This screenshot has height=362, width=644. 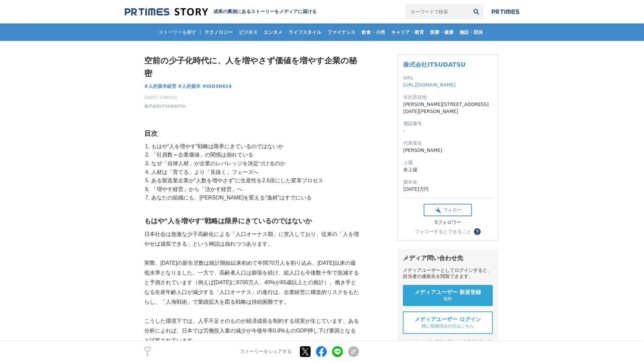 I want to click on span: #ISO30414, so click(x=217, y=86).